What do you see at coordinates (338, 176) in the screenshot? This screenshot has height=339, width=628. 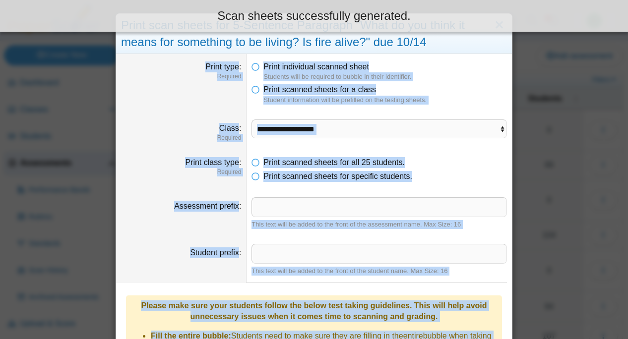 I see `span: Print scanned sheets for specific students.` at bounding box center [338, 176].